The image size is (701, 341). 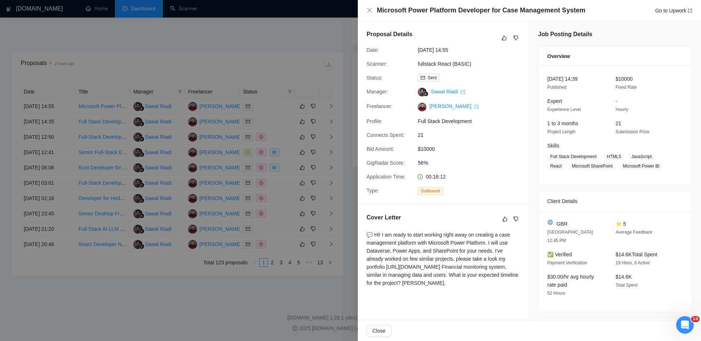 What do you see at coordinates (425, 94) in the screenshot?
I see `img: gigradar-bm.png` at bounding box center [425, 94].